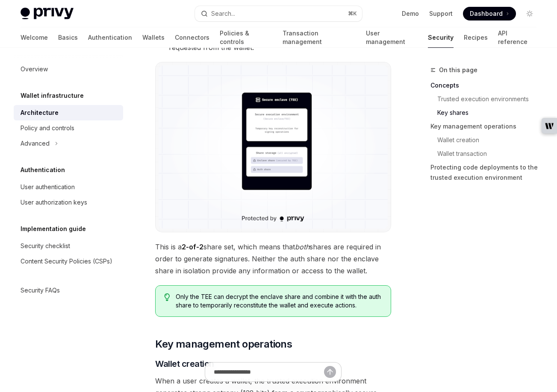 The height and width of the screenshot is (392, 557). What do you see at coordinates (110, 37) in the screenshot?
I see `a: Authentication` at bounding box center [110, 37].